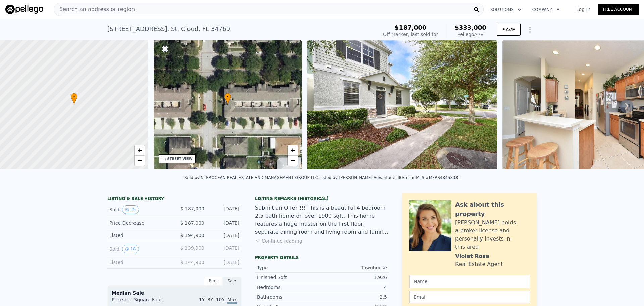 The width and height of the screenshot is (644, 306). What do you see at coordinates (24, 10) in the screenshot?
I see `img: Pellego` at bounding box center [24, 10].